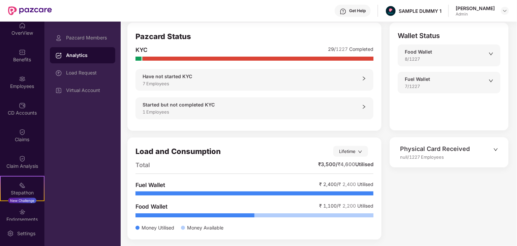 The height and width of the screenshot is (246, 517). I want to click on div: Virtual Account, so click(88, 90).